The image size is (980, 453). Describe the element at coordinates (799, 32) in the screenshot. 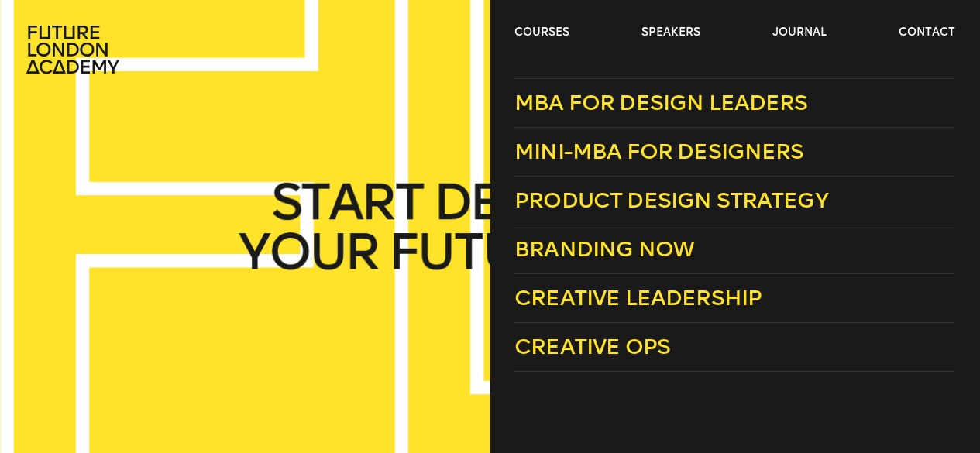

I see `a: journal` at that location.